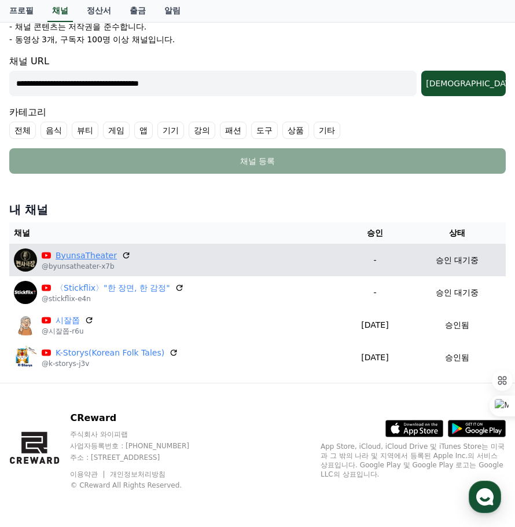  What do you see at coordinates (258, 75) in the screenshot?
I see `div: 채널 URL` at bounding box center [258, 75].